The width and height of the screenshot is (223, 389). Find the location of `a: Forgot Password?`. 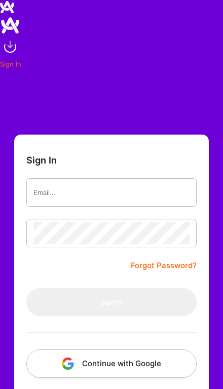

a: Forgot Password? is located at coordinates (164, 265).